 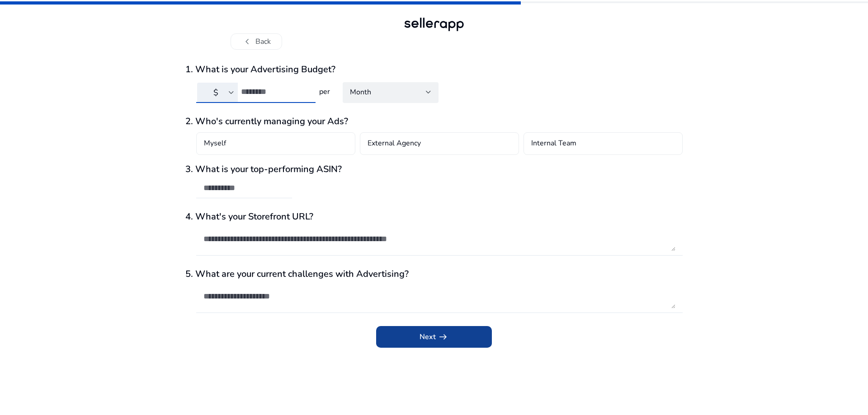 I want to click on span: chevron_left, so click(x=248, y=42).